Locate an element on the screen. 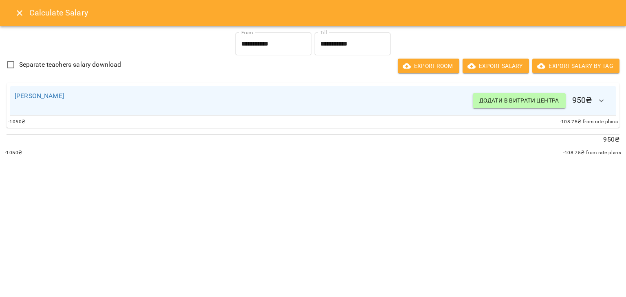  span: Export room is located at coordinates (428, 66).